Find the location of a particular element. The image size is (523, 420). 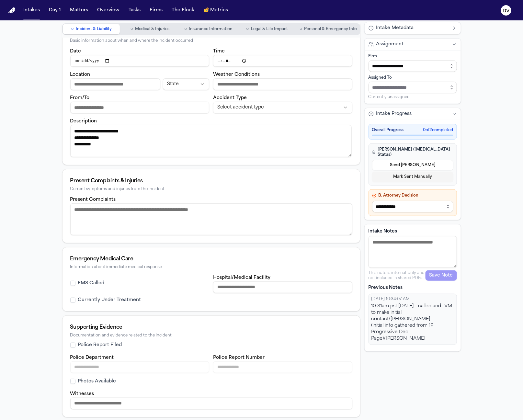

label: Present Complaints is located at coordinates (93, 199).